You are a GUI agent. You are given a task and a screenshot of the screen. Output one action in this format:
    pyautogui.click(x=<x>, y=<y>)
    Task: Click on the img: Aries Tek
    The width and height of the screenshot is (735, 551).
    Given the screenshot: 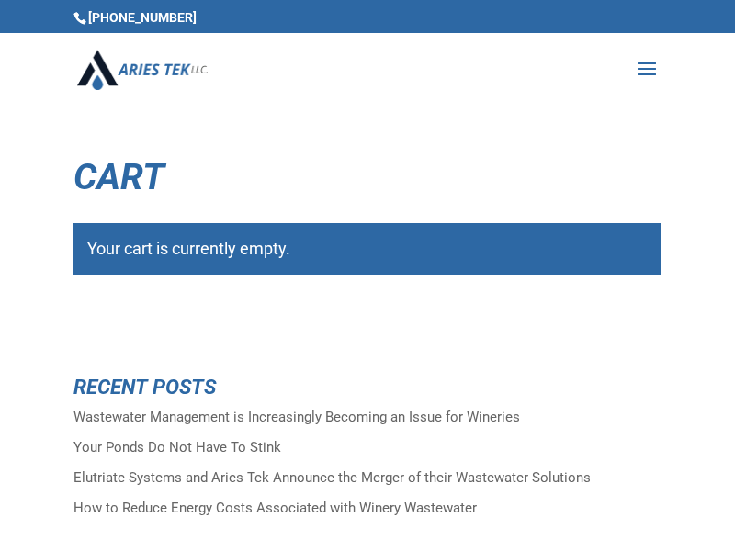 What is the action you would take?
    pyautogui.click(x=142, y=69)
    